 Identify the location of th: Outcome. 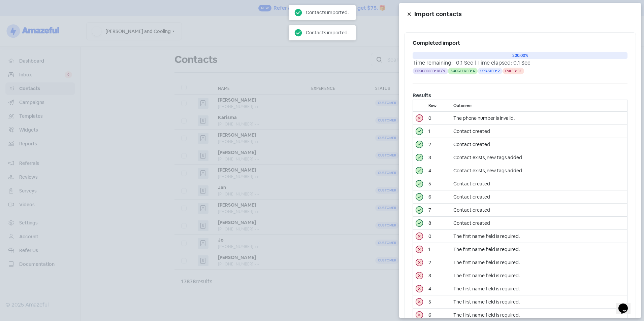
(539, 106).